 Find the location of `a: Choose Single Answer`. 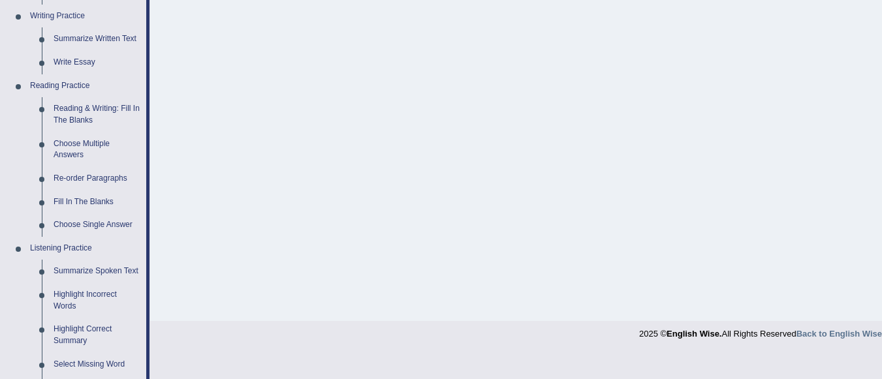

a: Choose Single Answer is located at coordinates (97, 225).